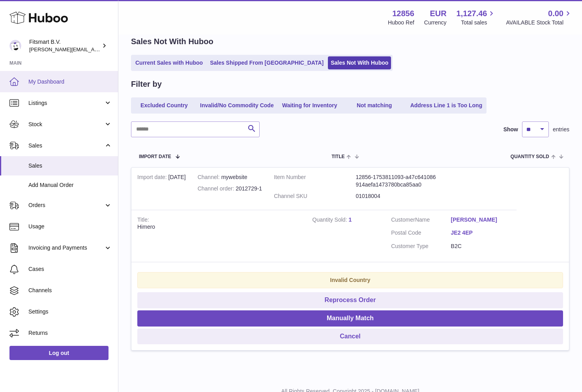  I want to click on dd: 01018004, so click(396, 196).